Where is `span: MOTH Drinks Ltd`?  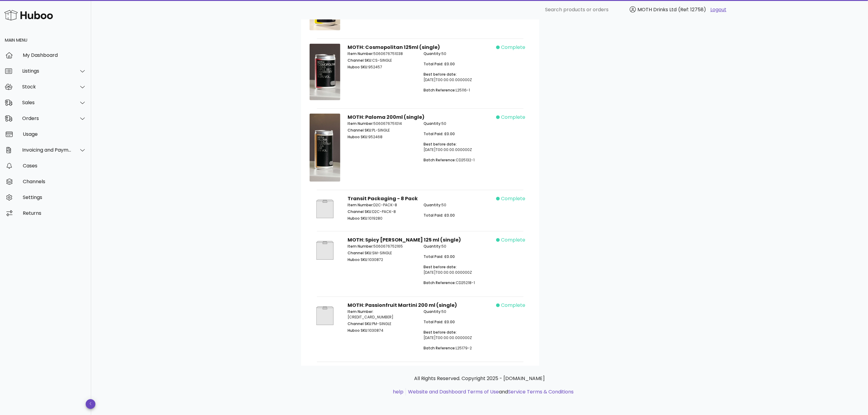
span: MOTH Drinks Ltd is located at coordinates (657, 9).